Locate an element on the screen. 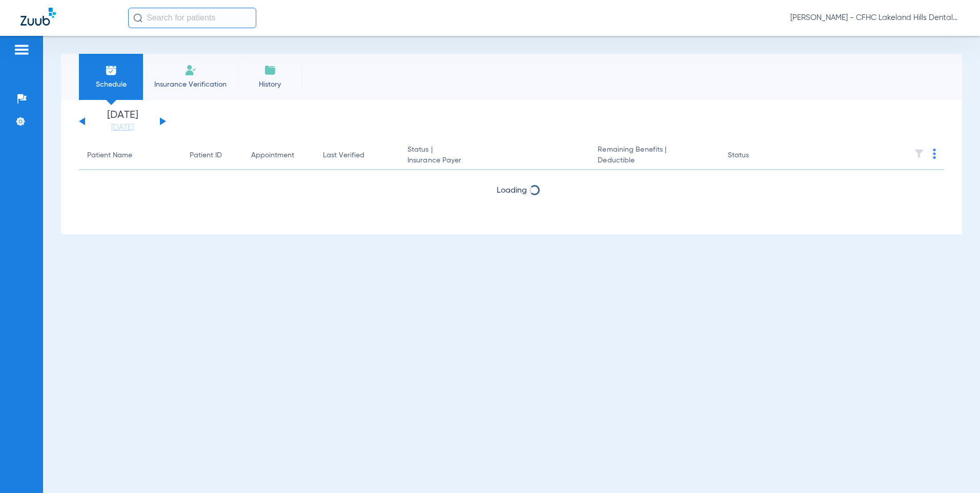 The height and width of the screenshot is (493, 980). img: Zuub Logo is located at coordinates (38, 16).